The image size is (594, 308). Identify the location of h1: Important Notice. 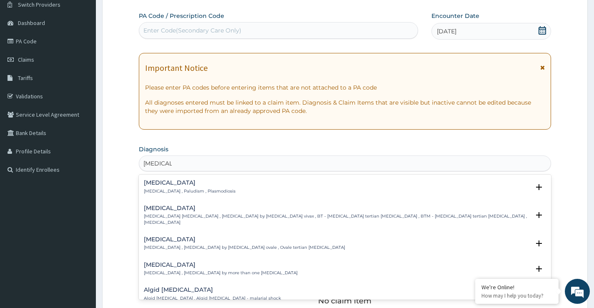
(176, 68).